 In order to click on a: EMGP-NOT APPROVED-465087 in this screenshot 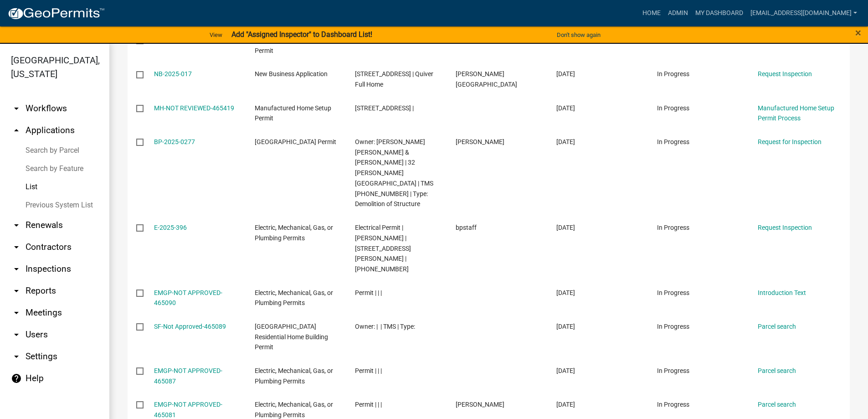, I will do `click(188, 375)`.